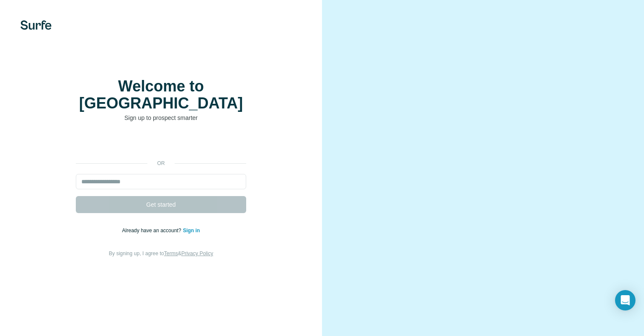  Describe the element at coordinates (161, 163) in the screenshot. I see `p: or` at that location.